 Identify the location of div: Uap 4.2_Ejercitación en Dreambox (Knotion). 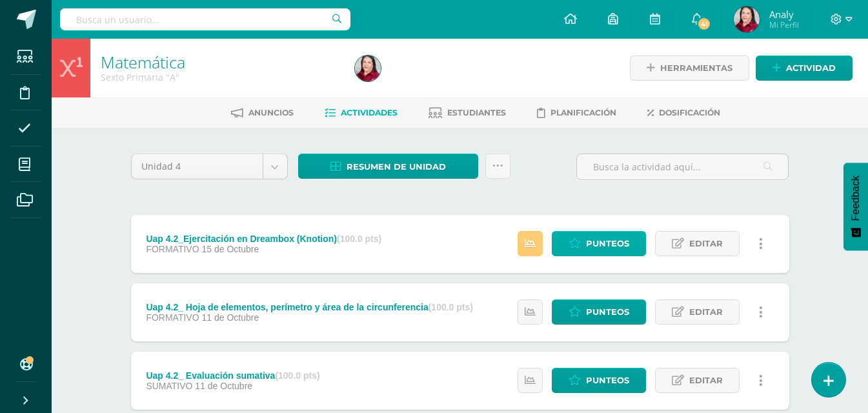
(264, 239).